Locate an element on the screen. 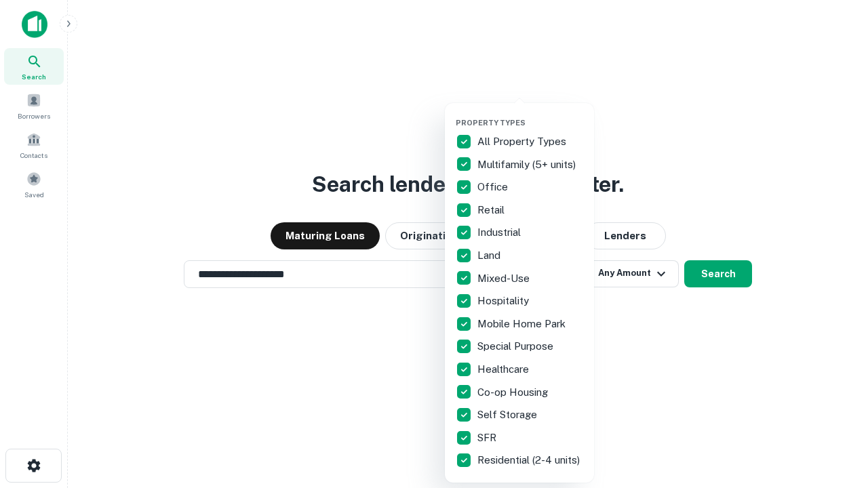 Image resolution: width=868 pixels, height=488 pixels. p: SFR is located at coordinates (488, 438).